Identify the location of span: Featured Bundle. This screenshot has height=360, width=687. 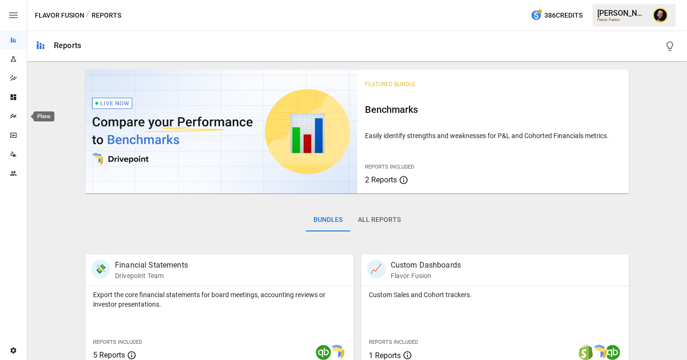
(390, 84).